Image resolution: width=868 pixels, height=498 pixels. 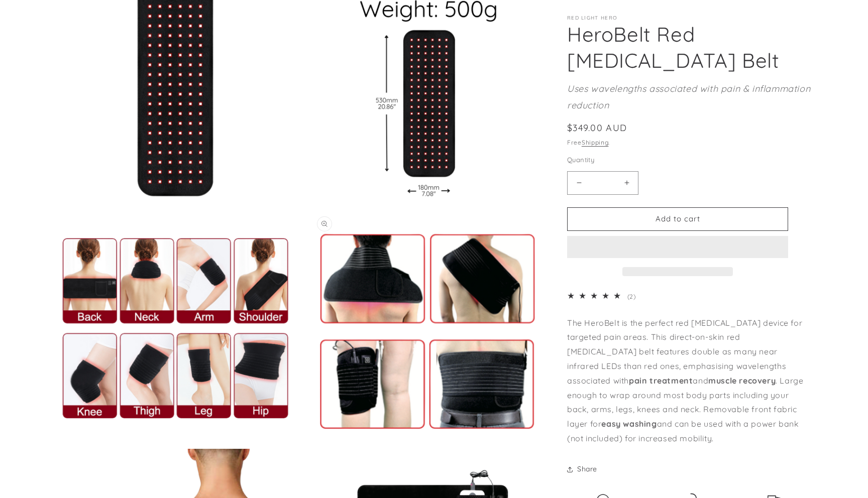 I want to click on p: Red Light Hero, so click(x=689, y=18).